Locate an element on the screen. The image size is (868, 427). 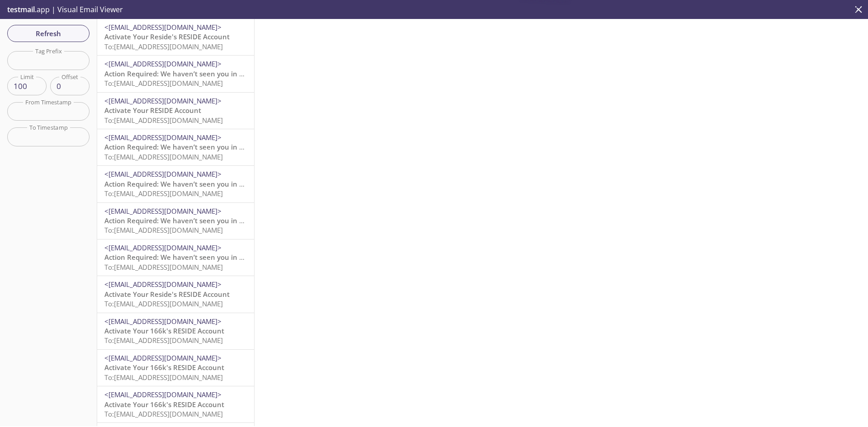
button: Refresh is located at coordinates (49, 33).